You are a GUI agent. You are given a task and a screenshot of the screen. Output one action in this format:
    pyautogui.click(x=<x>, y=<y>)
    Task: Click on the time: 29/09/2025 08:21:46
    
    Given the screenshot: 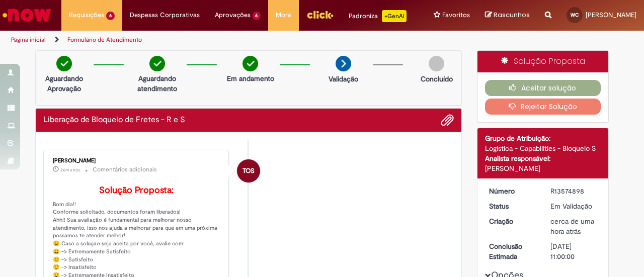 What is the action you would take?
    pyautogui.click(x=572, y=227)
    